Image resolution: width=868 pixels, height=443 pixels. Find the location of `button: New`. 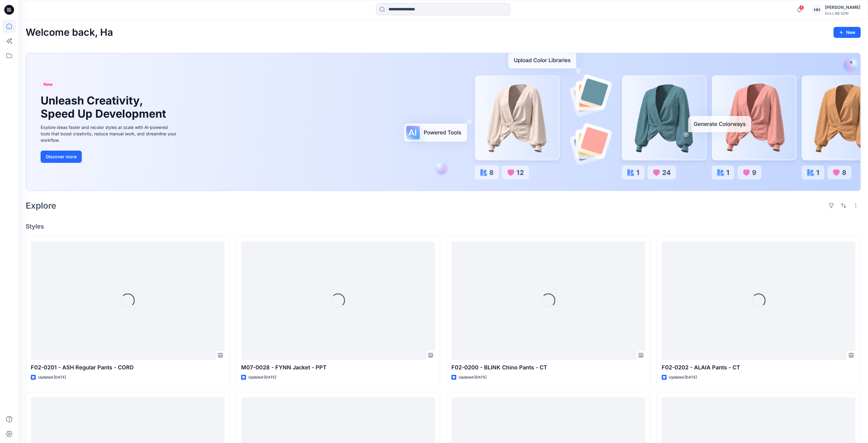

button: New is located at coordinates (847, 32).